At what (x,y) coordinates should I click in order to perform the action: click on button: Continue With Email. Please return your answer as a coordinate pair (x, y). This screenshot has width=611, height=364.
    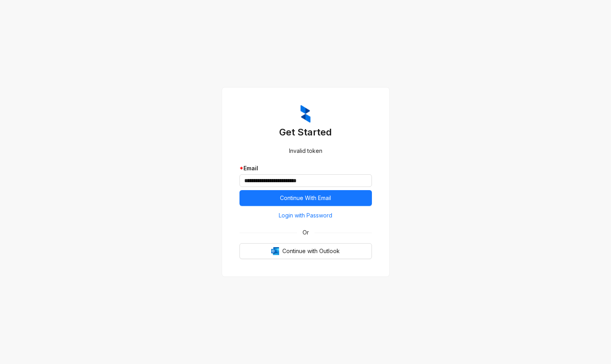
    Looking at the image, I should click on (306, 198).